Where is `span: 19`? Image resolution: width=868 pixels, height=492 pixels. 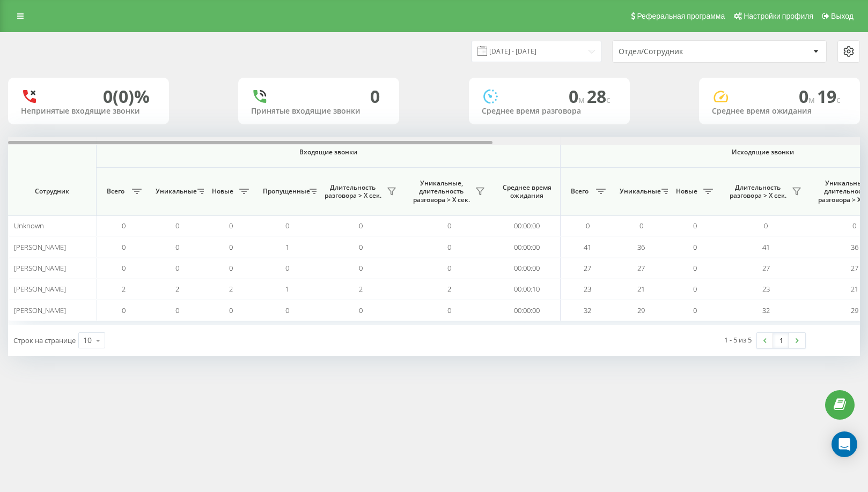
span: 19 is located at coordinates (829, 96).